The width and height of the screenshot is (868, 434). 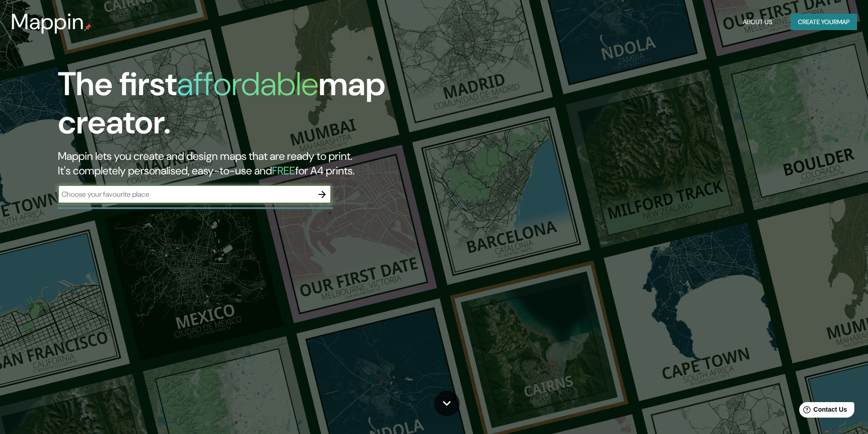 I want to click on span: Contact Us, so click(x=43, y=11).